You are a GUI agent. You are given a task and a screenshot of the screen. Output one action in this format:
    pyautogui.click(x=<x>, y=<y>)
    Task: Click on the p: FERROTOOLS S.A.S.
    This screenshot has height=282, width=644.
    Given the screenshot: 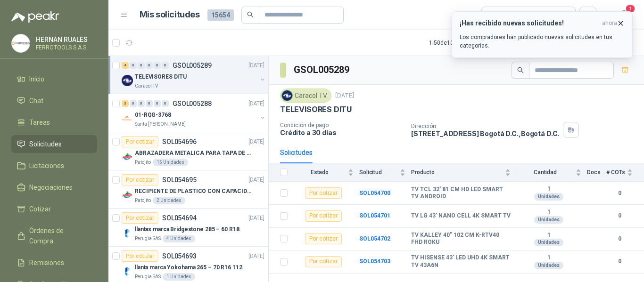 What is the action you would take?
    pyautogui.click(x=65, y=48)
    